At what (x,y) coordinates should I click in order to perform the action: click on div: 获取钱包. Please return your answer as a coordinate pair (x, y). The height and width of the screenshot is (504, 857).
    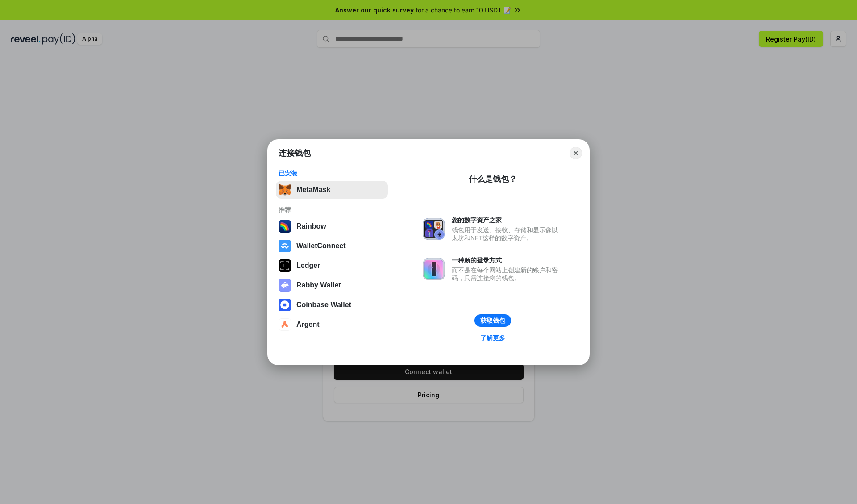
    Looking at the image, I should click on (493, 320).